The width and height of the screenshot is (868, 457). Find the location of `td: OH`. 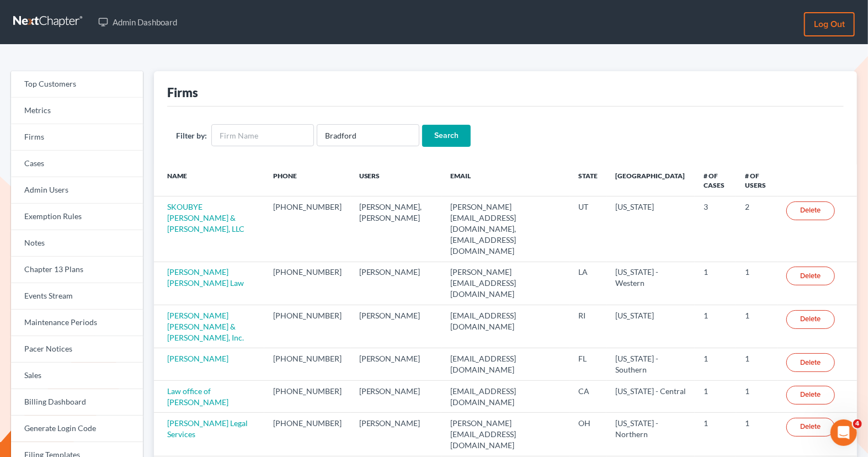

td: OH is located at coordinates (588, 435).